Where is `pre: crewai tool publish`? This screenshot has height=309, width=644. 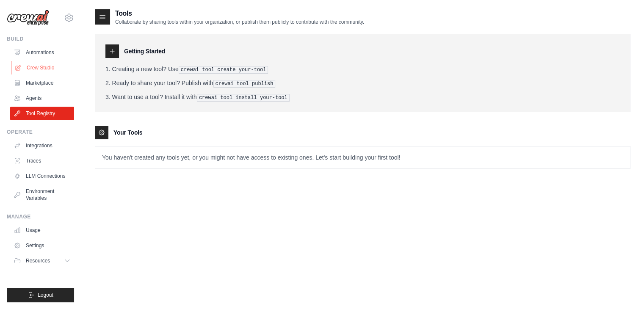
pre: crewai tool publish is located at coordinates (244, 84).